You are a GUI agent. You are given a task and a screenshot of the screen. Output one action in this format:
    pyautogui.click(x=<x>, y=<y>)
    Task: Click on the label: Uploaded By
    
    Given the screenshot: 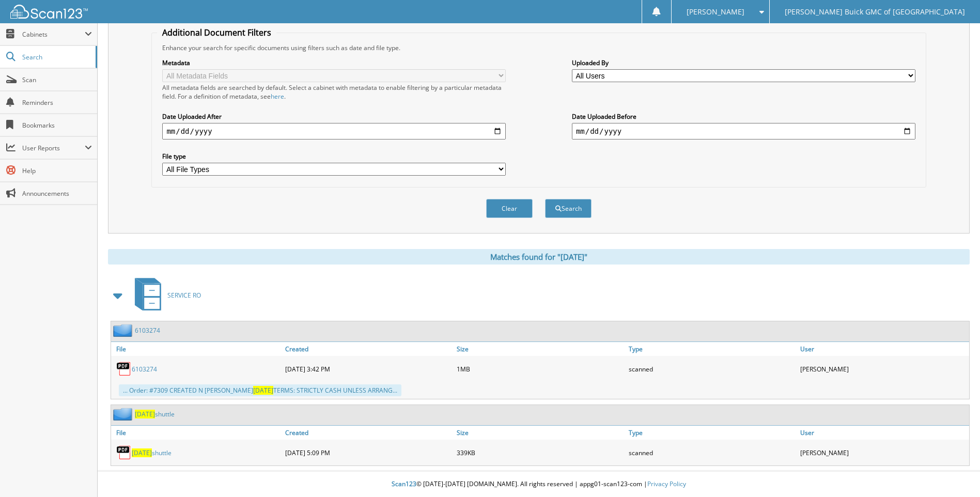 What is the action you would take?
    pyautogui.click(x=743, y=63)
    